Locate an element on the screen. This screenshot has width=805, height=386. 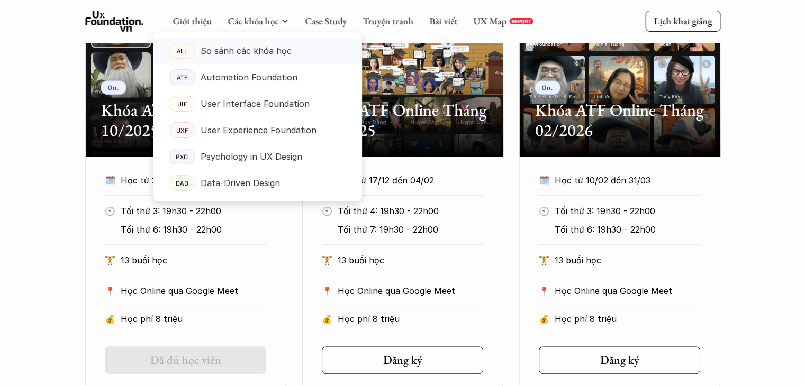
p: Tối thứ 7: 19h30 - 22h00 is located at coordinates (410, 230).